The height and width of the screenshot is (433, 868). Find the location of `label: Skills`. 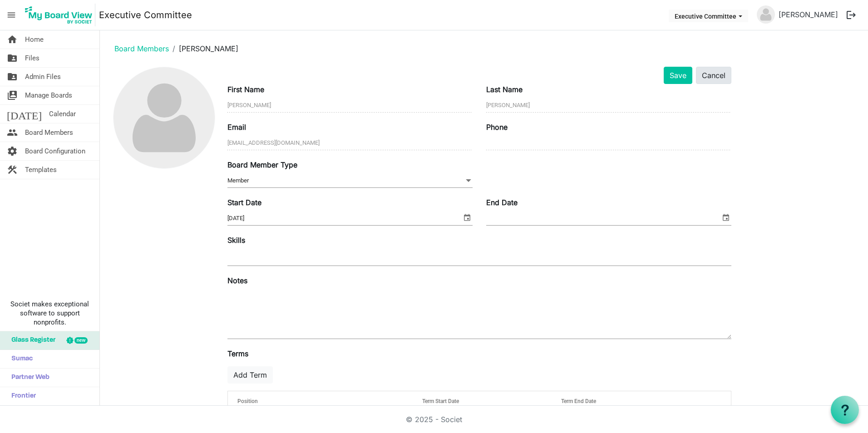

label: Skills is located at coordinates (236, 240).